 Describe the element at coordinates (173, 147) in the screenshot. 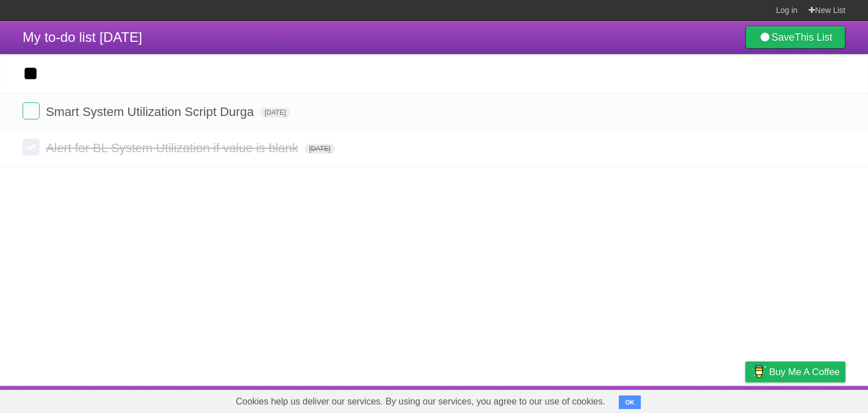

I see `span: Alert for BL System Utilization if value is blank` at that location.